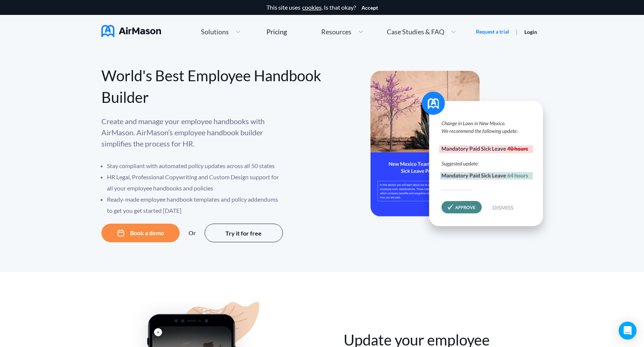 This screenshot has width=644, height=347. I want to click on img: hero-banner, so click(462, 156).